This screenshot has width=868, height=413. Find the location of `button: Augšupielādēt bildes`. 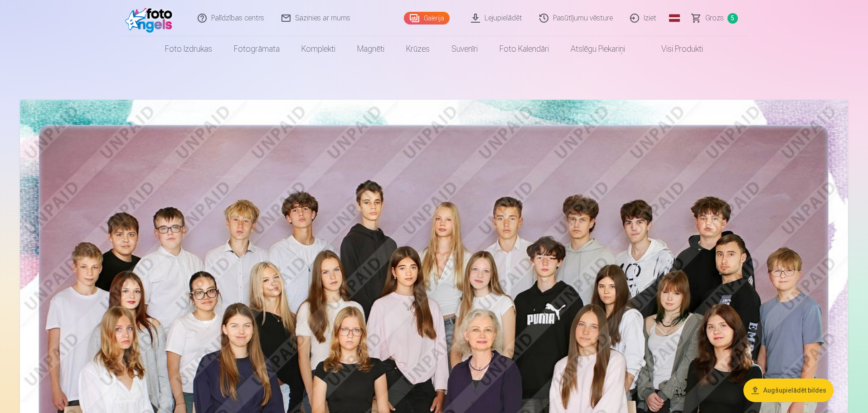

button: Augšupielādēt bildes is located at coordinates (788, 390).